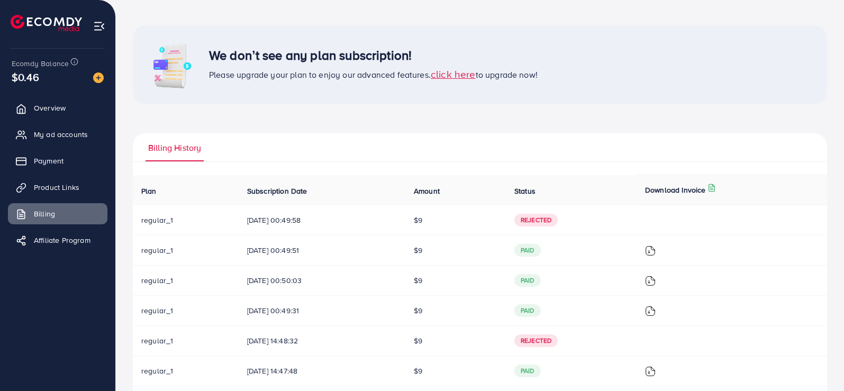 Image resolution: width=844 pixels, height=391 pixels. Describe the element at coordinates (373, 55) in the screenshot. I see `h3: We don’t see any plan subscription!` at that location.